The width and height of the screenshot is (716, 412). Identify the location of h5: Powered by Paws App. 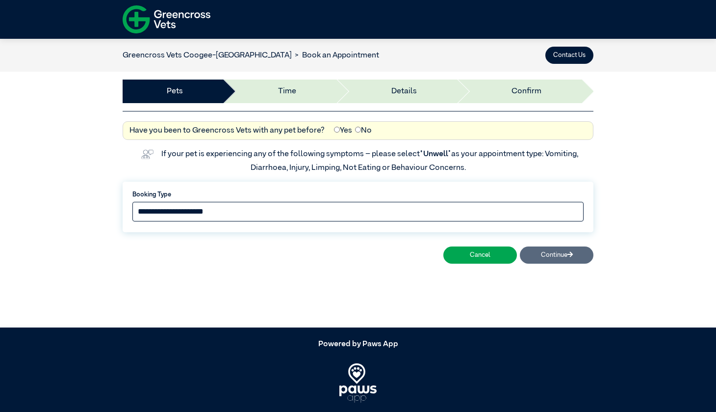
(358, 344).